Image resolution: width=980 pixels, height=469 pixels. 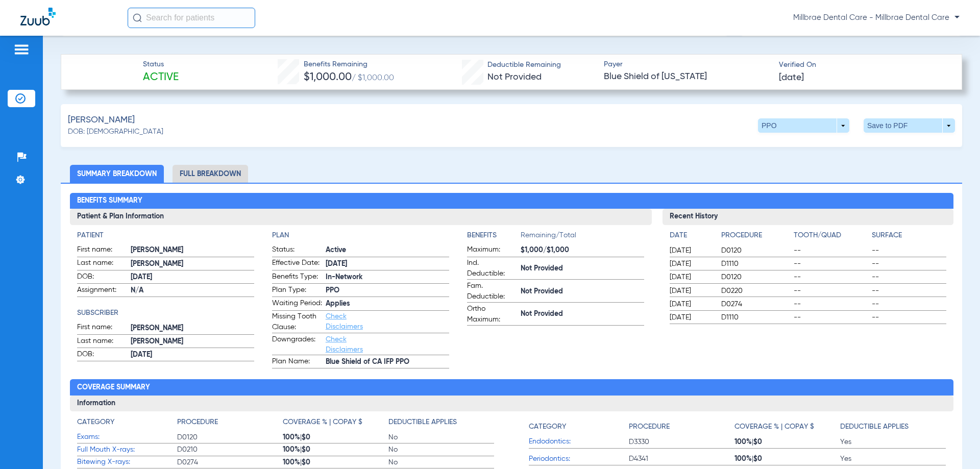 I want to click on app-breakdown-title: Date, so click(x=691, y=237).